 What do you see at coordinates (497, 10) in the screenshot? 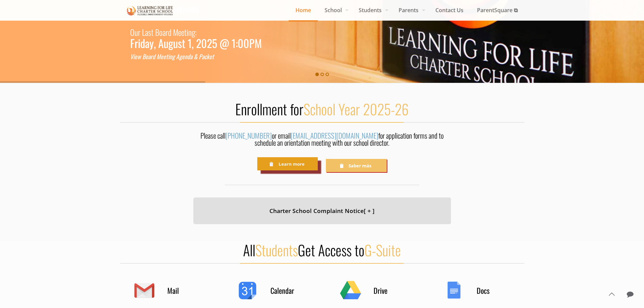
I see `span: ParentSquare ⧉` at bounding box center [497, 10].